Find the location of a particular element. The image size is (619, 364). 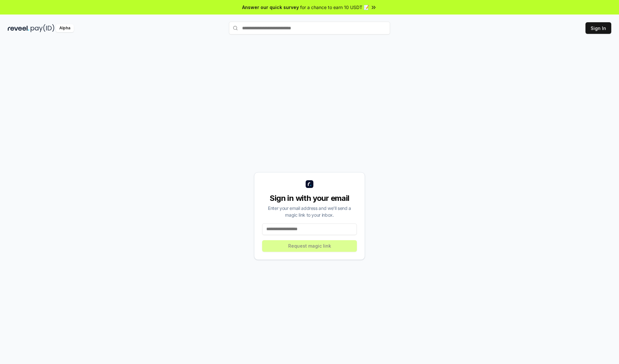

img: pay_id is located at coordinates (42, 28).